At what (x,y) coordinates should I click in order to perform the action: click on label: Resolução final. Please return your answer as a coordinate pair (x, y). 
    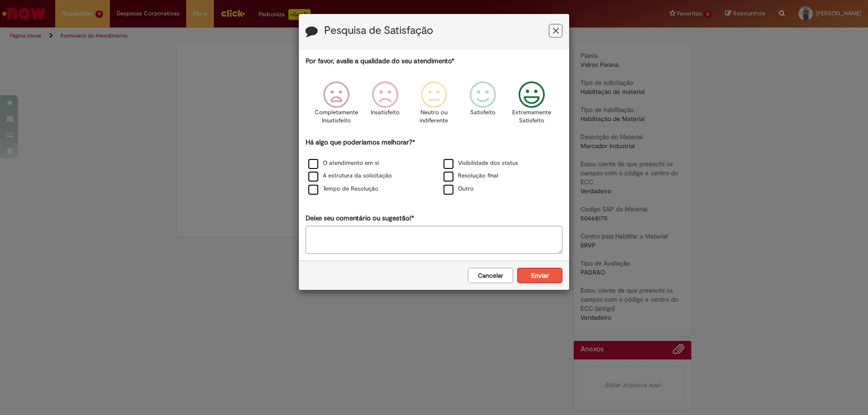
    Looking at the image, I should click on (471, 176).